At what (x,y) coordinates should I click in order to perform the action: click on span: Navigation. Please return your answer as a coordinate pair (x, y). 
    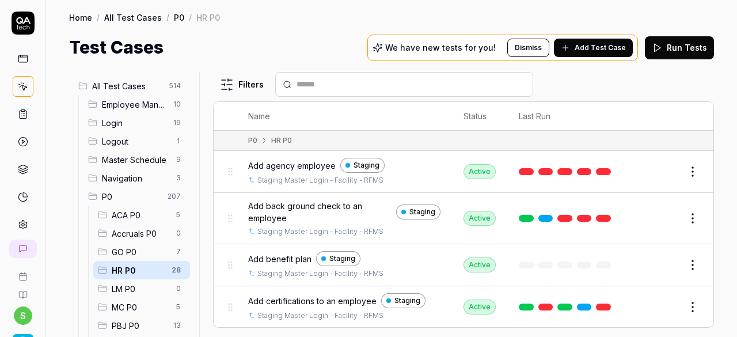
    Looking at the image, I should click on (135, 178).